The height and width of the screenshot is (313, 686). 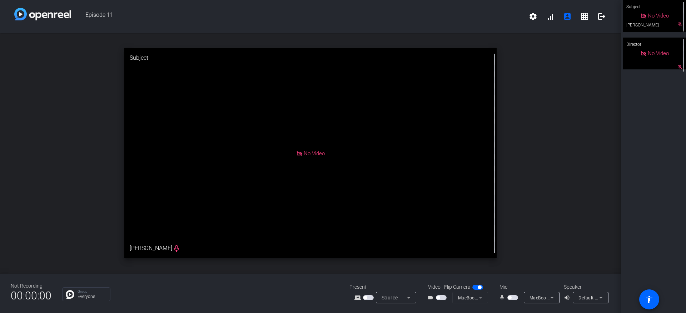 What do you see at coordinates (92, 291) in the screenshot?
I see `p: Group` at bounding box center [92, 291].